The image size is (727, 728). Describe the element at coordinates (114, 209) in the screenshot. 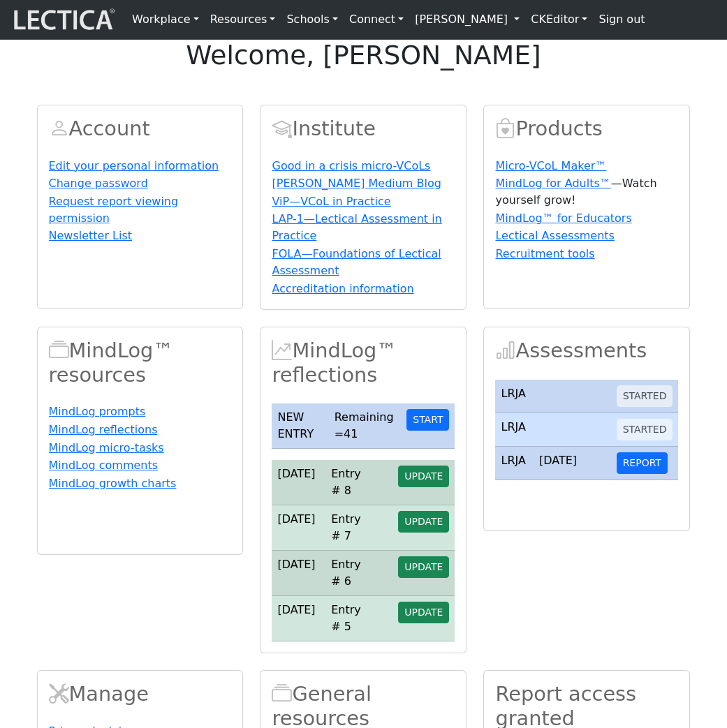

I see `a: Request report viewing permission` at that location.